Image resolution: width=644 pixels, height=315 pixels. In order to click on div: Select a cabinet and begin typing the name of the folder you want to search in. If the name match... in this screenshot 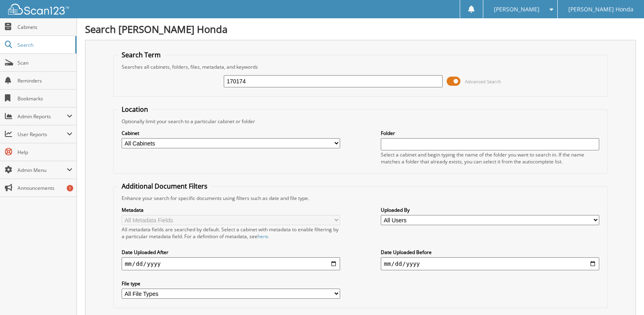, I will do `click(490, 158)`.